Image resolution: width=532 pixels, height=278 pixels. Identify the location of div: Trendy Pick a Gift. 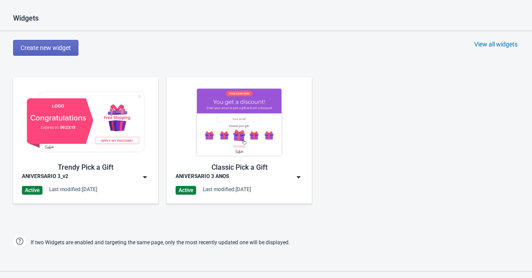
(85, 167).